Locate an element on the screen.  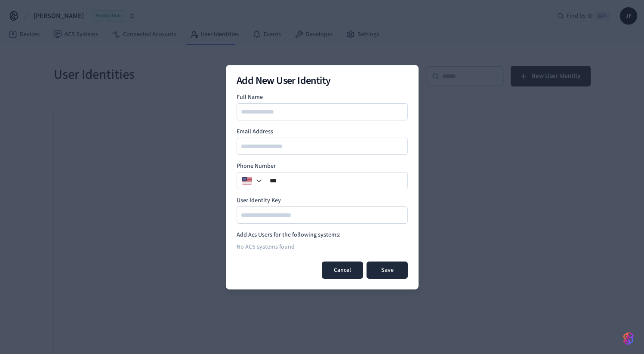
div: No ACS systems found is located at coordinates (323, 247).